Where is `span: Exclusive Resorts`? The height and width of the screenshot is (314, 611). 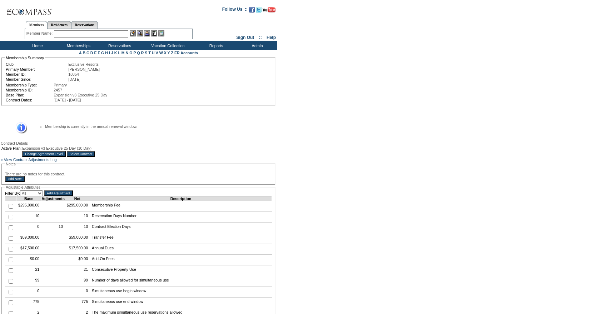 span: Exclusive Resorts is located at coordinates (83, 64).